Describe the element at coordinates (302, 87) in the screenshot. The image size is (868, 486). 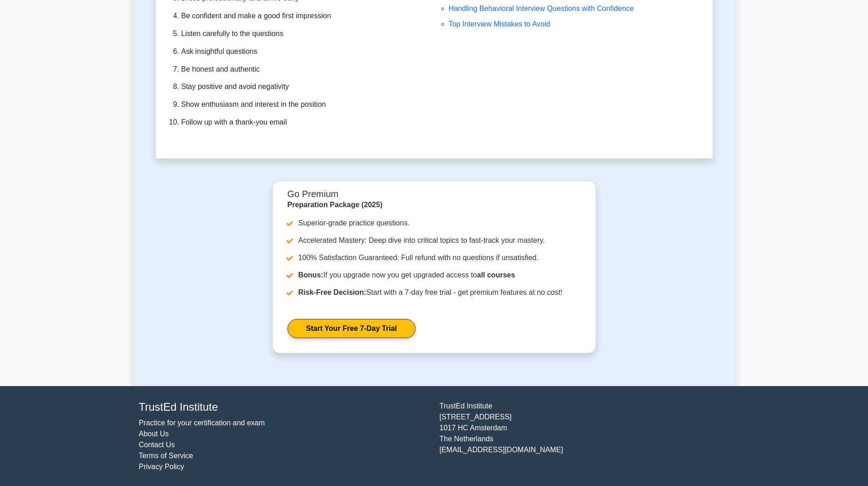
I see `li: Stay positive and avoid negativity` at that location.